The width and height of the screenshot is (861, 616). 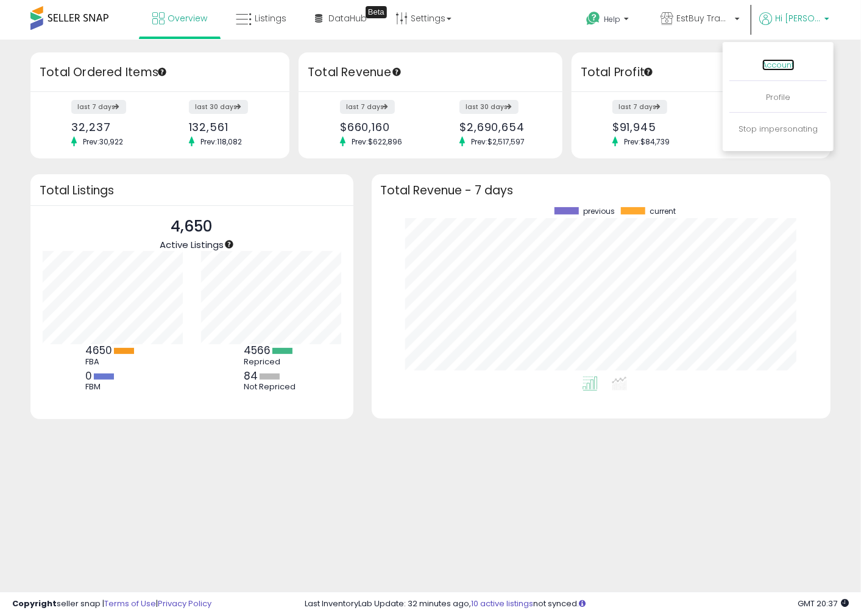 I want to click on a: Profile, so click(x=778, y=97).